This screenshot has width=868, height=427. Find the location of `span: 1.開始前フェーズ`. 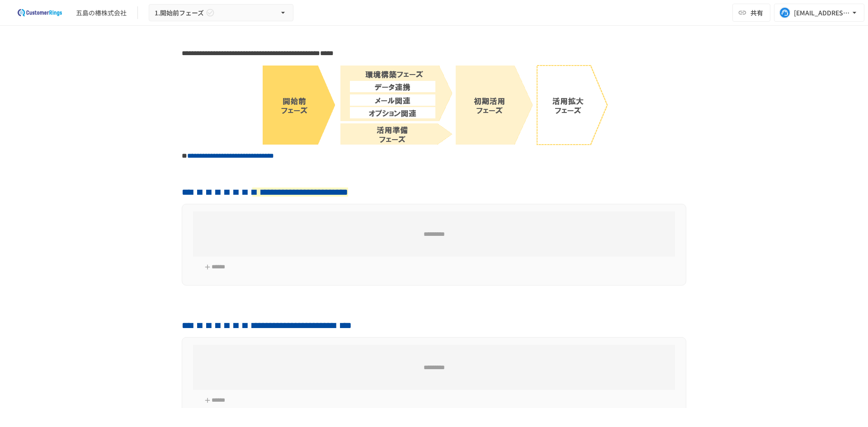

span: 1.開始前フェーズ is located at coordinates (179, 13).